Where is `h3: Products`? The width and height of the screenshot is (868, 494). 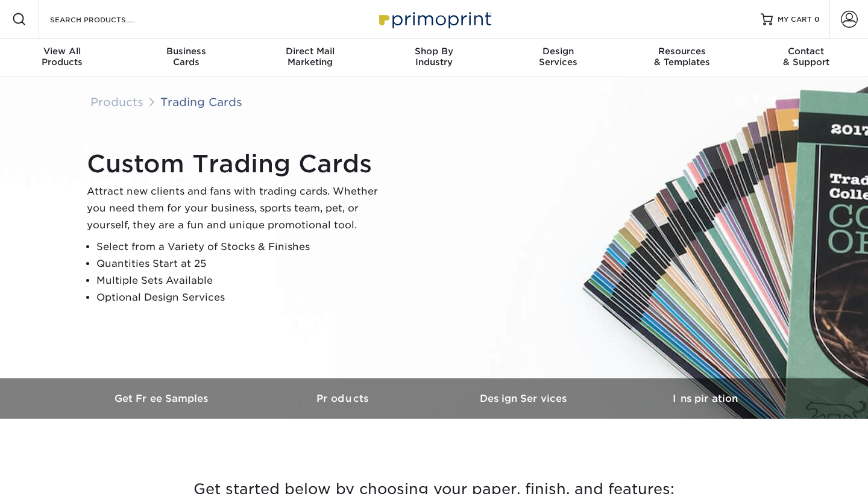 h3: Products is located at coordinates (343, 399).